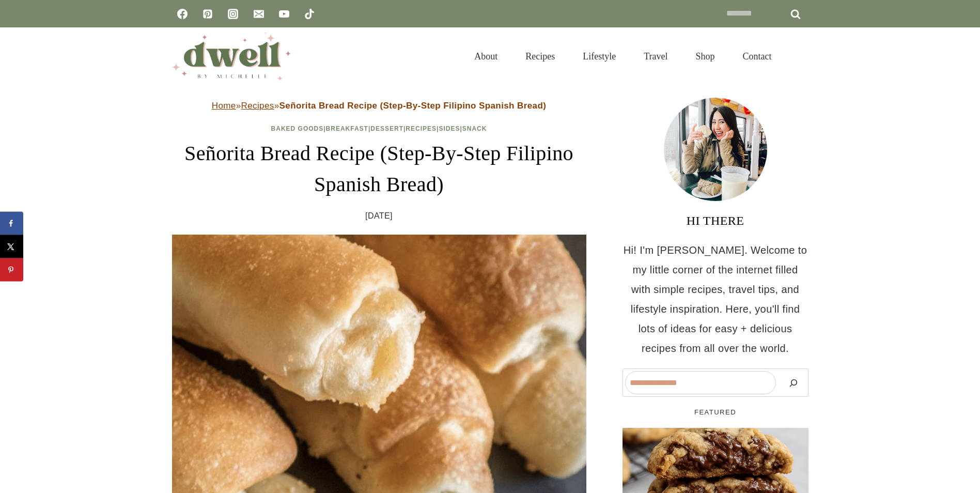 This screenshot has height=493, width=980. What do you see at coordinates (233, 14) in the screenshot?
I see `a: Instagram` at bounding box center [233, 14].